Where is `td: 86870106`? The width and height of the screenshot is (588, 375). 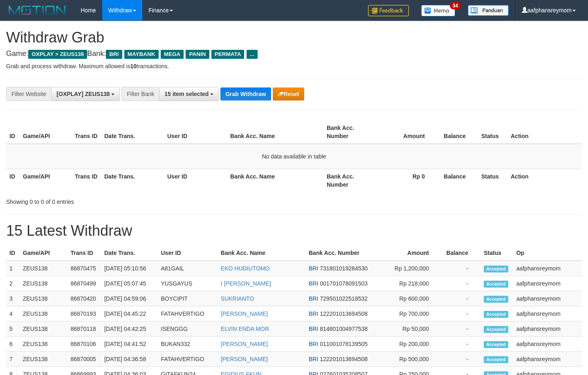 td: 86870106 is located at coordinates (84, 344).